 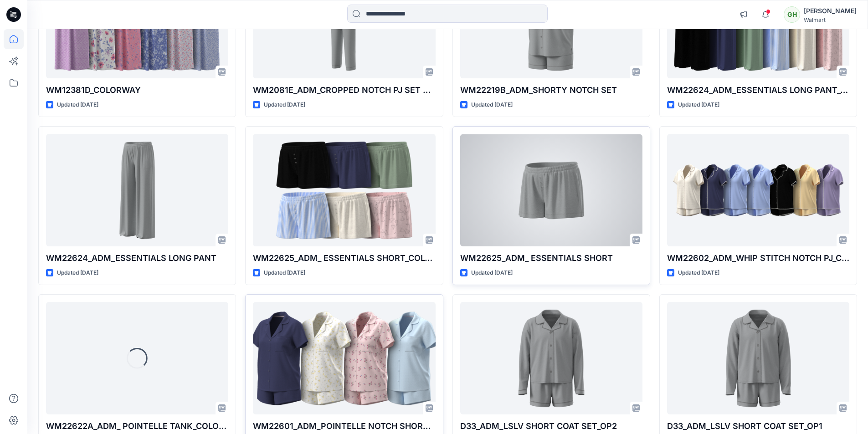 I want to click on p: WM22602_ADM_WHIP STITCH NOTCH PJ_COLORWAY, so click(x=758, y=258).